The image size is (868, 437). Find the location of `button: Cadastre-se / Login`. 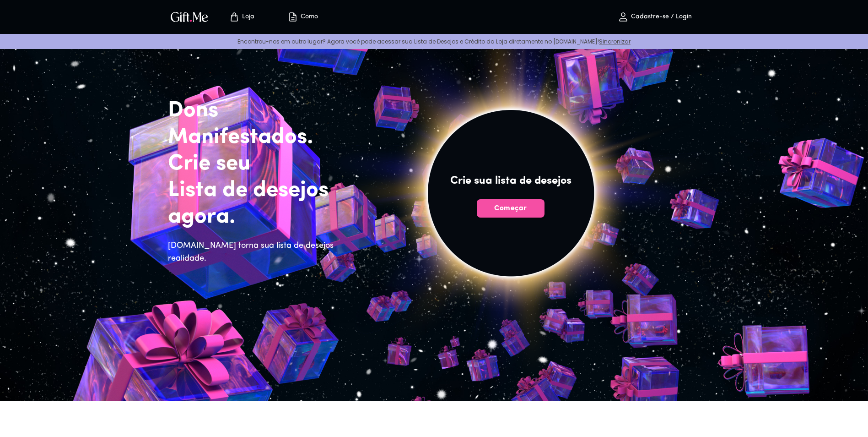

button: Cadastre-se / Login is located at coordinates (655, 17).